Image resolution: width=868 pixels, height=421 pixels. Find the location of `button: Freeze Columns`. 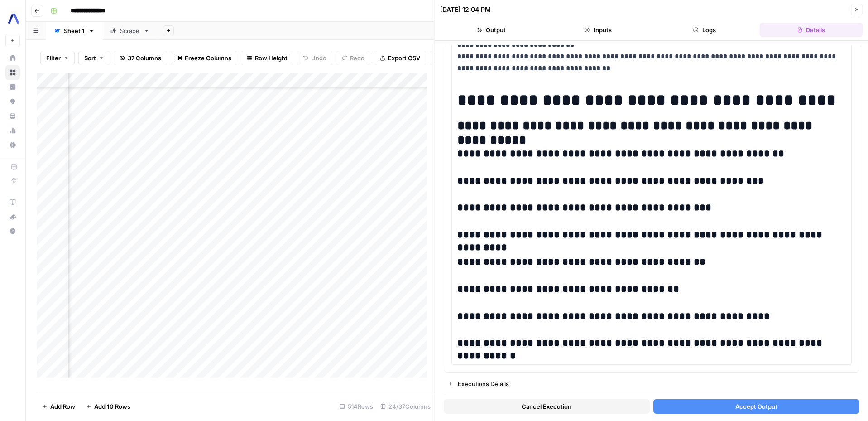

button: Freeze Columns is located at coordinates (204, 58).